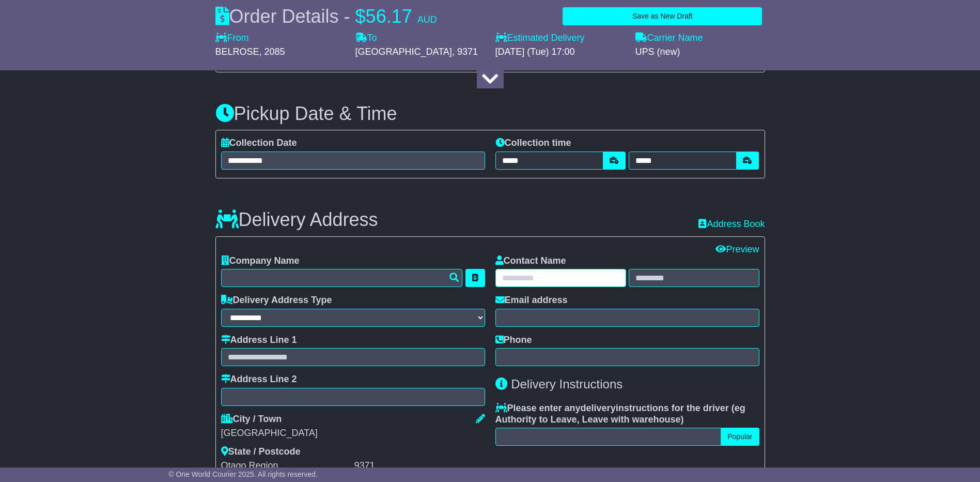 The image size is (980, 482). What do you see at coordinates (419, 466) in the screenshot?
I see `div: 9371` at bounding box center [419, 466].